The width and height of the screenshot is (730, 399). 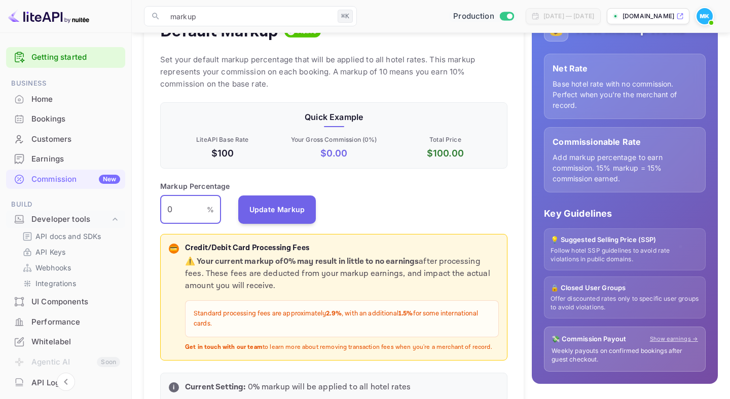 What do you see at coordinates (334, 140) in the screenshot?
I see `p: Your Gross Commission ( 0 %)` at bounding box center [334, 140].